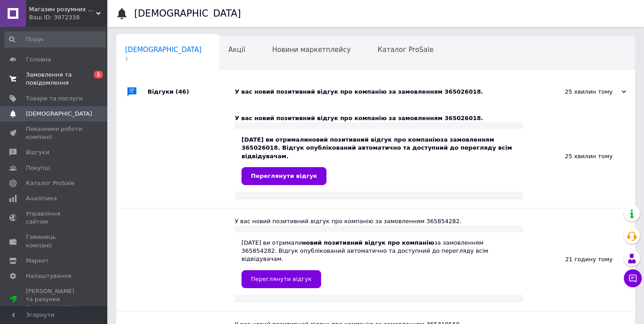 This screenshot has width=644, height=324. What do you see at coordinates (54, 79) in the screenshot?
I see `span: Замовлення та повідомлення` at bounding box center [54, 79].